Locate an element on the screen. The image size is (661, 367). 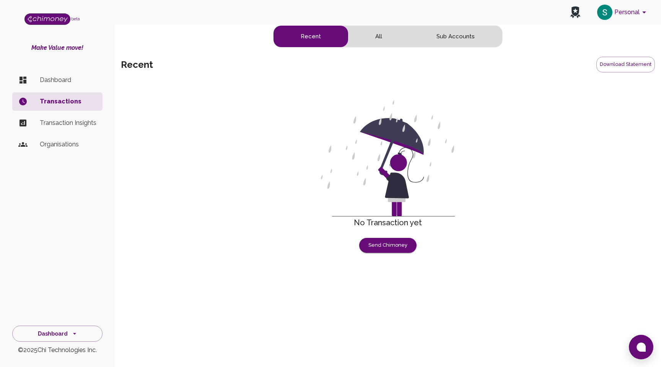
p: Dashboard is located at coordinates (68, 80).